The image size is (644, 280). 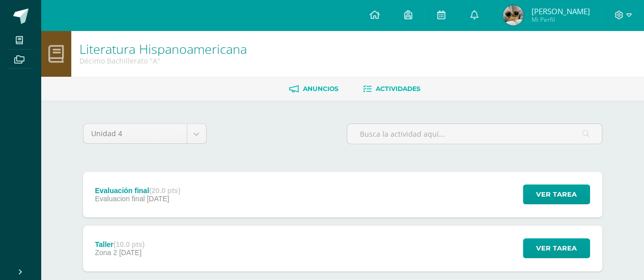 What do you see at coordinates (513, 15) in the screenshot?
I see `img: b60ff262579238215852a2d78c5a5fcd.png` at bounding box center [513, 15].